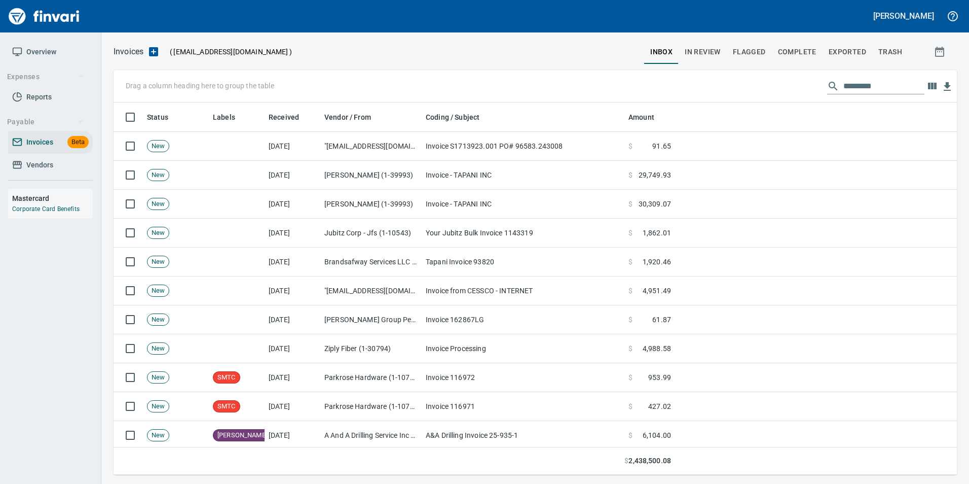  What do you see at coordinates (52, 198) in the screenshot?
I see `h6: Mastercard` at bounding box center [52, 198].